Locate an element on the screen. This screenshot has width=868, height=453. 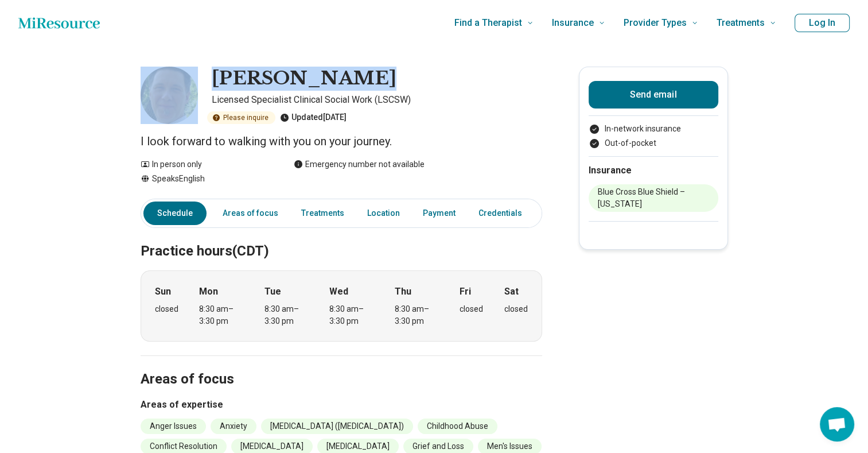
strong: Thu is located at coordinates (403, 292).